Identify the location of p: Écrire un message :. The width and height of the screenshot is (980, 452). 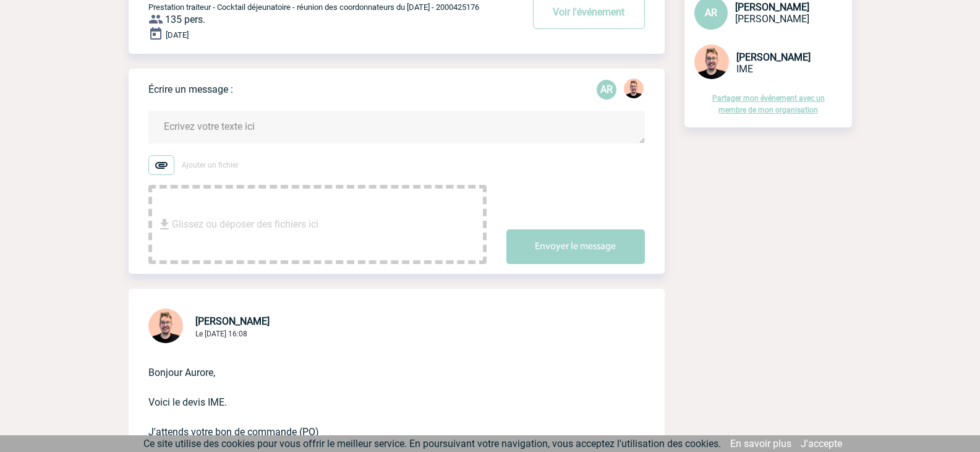
(190, 89).